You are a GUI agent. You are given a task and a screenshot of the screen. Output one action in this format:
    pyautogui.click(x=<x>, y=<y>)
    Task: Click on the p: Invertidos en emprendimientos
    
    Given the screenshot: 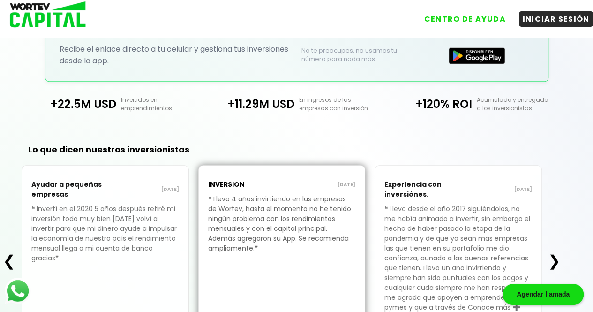 What is the action you would take?
    pyautogui.click(x=162, y=104)
    